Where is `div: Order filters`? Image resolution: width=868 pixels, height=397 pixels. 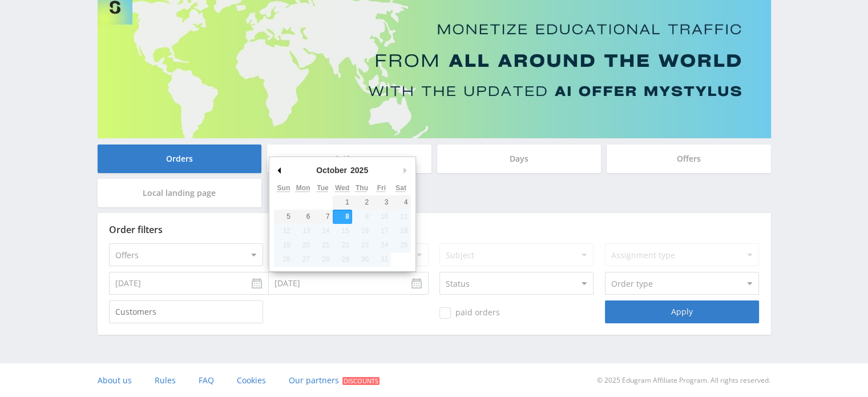 div: Order filters is located at coordinates (434, 230).